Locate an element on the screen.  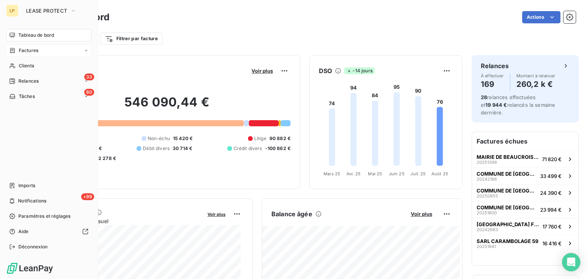
span: MAIRIE DE BEAUCROISSANT is located at coordinates (508, 157).